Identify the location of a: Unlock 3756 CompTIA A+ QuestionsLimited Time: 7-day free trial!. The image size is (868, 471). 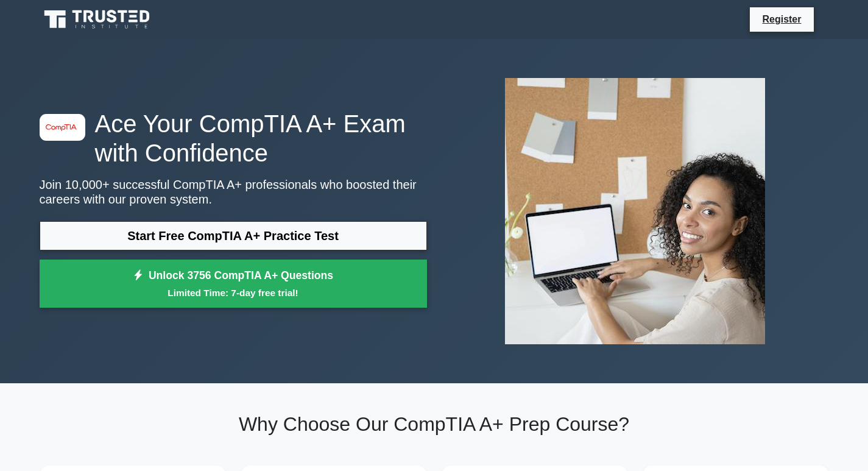
(233, 283).